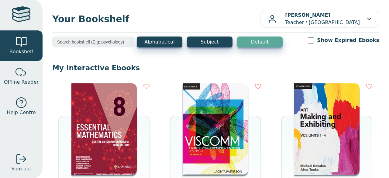  I want to click on img: bab7d975-5677-47cd-93a9-ba0f992ad8ba.png, so click(215, 129).